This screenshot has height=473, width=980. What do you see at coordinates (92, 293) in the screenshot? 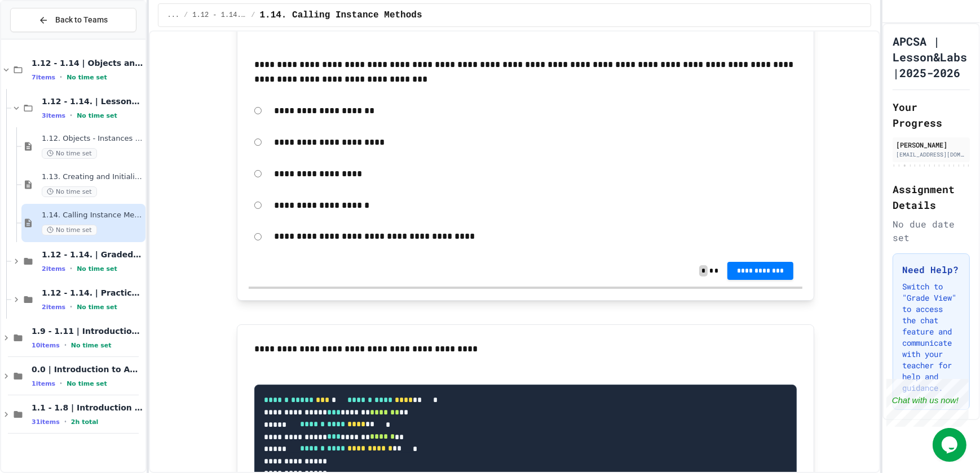
I see `span: 1.12 - 1.14. | Practice Labs` at bounding box center [92, 293].